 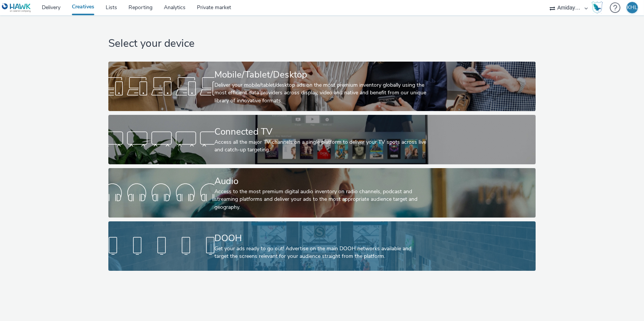 What do you see at coordinates (322, 193) in the screenshot?
I see `a: AudioAccess to the most premium digital audio inventory on radio channels, podcast and streaming ...` at bounding box center [322, 193].